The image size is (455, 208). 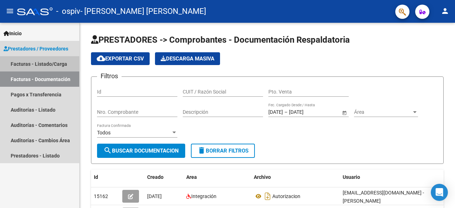 What do you see at coordinates (187, 59) in the screenshot?
I see `app-download-masive: Descarga masiva de comprobantes (adjuntos)` at bounding box center [187, 59].